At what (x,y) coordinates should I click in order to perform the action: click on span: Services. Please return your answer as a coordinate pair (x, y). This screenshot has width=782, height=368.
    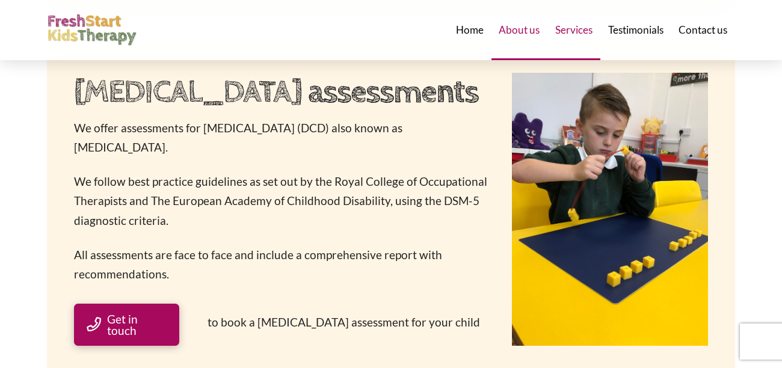
    Looking at the image, I should click on (574, 29).